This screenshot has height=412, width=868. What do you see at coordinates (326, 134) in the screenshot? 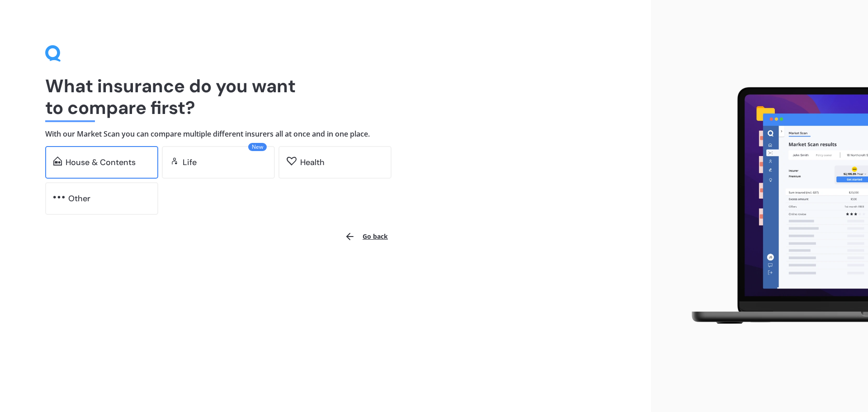
I see `h4: With our Market Scan you can compare multiple different insurers all at once and in one place.` at bounding box center [326, 134].